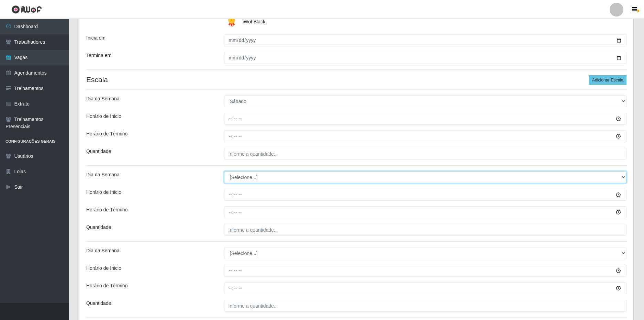 This screenshot has height=320, width=644. Describe the element at coordinates (96, 38) in the screenshot. I see `label: Inicia em` at that location.